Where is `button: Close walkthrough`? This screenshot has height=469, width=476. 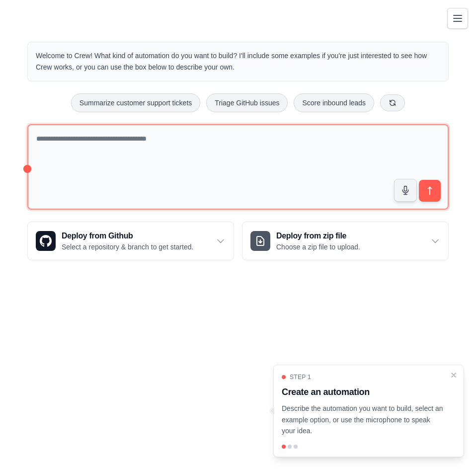
button: Close walkthrough is located at coordinates (454, 375).